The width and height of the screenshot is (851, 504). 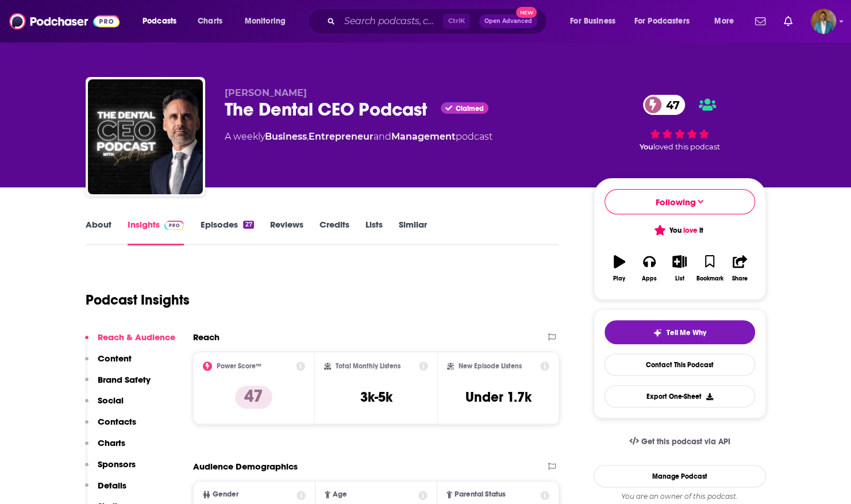 What do you see at coordinates (439, 21) in the screenshot?
I see `div: Search podcasts, credits, & more...` at bounding box center [439, 21].